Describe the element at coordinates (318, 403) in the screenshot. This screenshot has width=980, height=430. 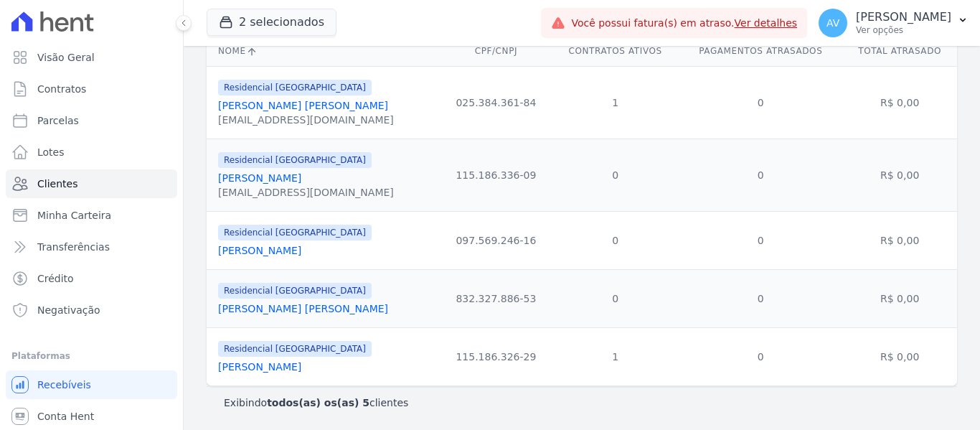
I see `b: todos(as) os(as) 5` at that location.